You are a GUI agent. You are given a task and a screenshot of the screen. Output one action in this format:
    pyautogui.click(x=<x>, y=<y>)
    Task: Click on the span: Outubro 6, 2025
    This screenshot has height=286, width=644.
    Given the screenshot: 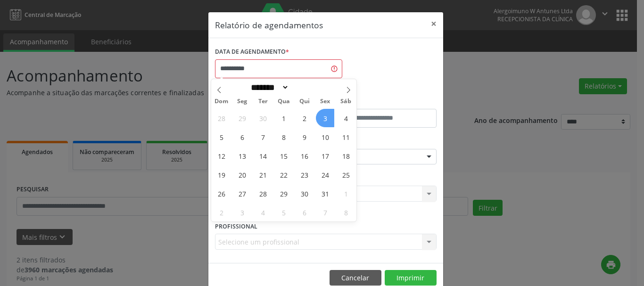 What is the action you would take?
    pyautogui.click(x=242, y=136)
    